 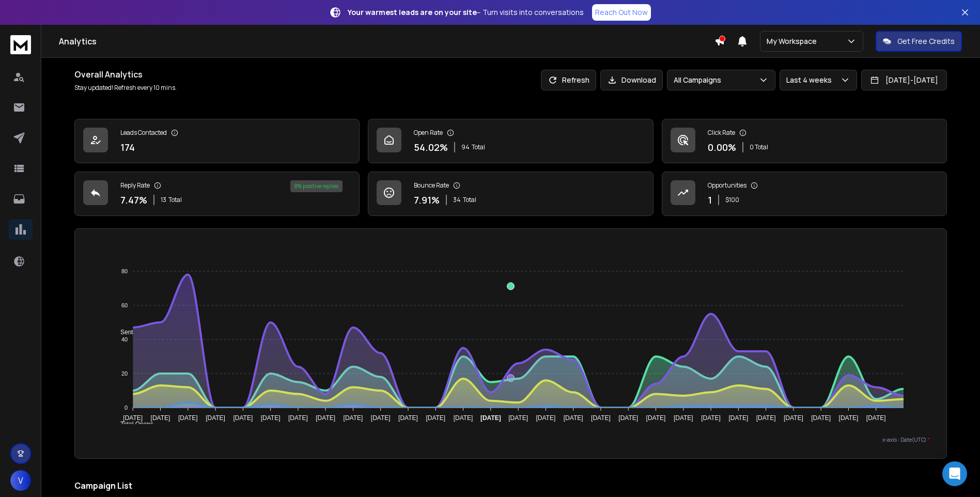 What do you see at coordinates (125, 88) in the screenshot?
I see `p: Stay updated! Refresh every 10 mins.` at bounding box center [125, 88].